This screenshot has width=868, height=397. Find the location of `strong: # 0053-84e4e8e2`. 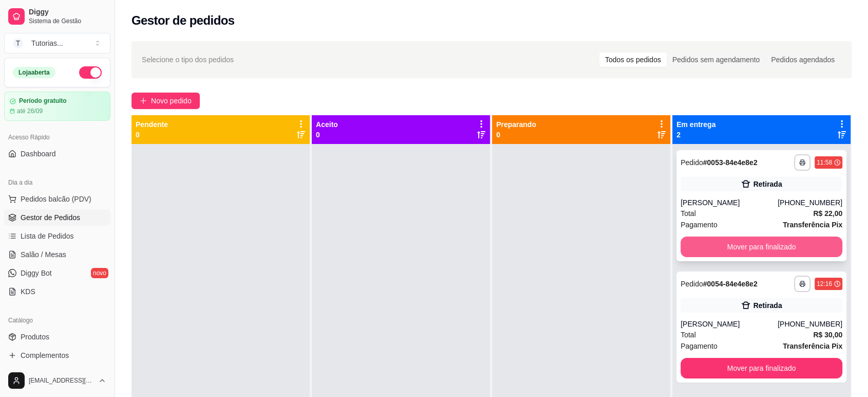

strong: # 0053-84e4e8e2 is located at coordinates (730, 162).